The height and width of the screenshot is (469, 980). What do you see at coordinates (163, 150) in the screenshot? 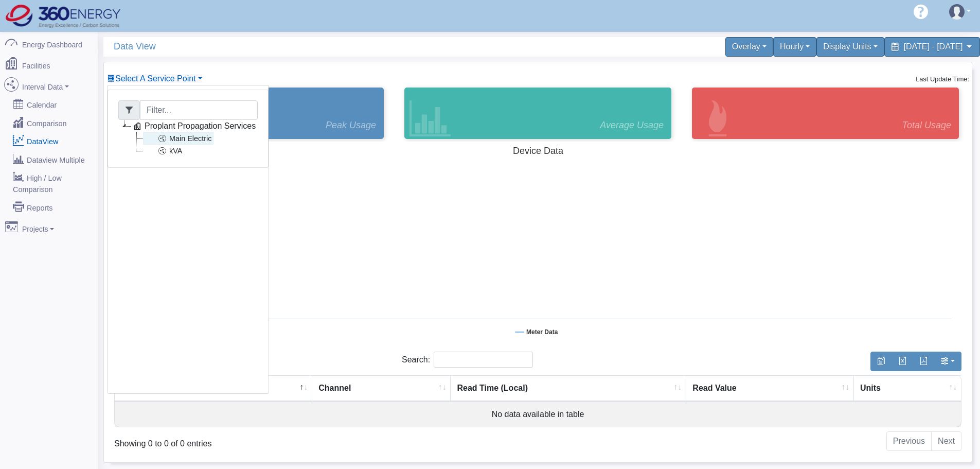
I see `a: kVA` at bounding box center [163, 150].